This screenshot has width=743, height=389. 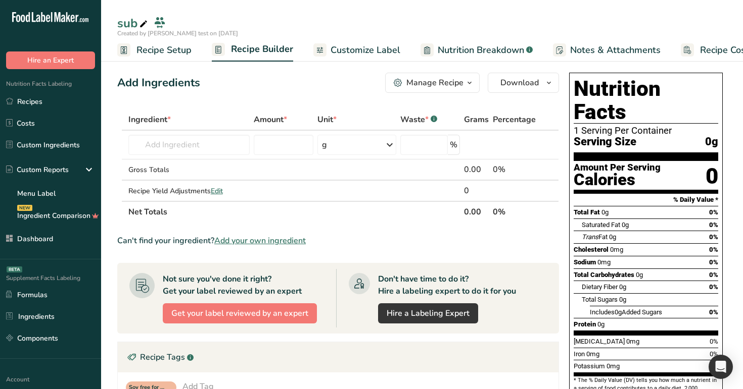 I want to click on span: Includes Added Sugars, so click(x=625, y=312).